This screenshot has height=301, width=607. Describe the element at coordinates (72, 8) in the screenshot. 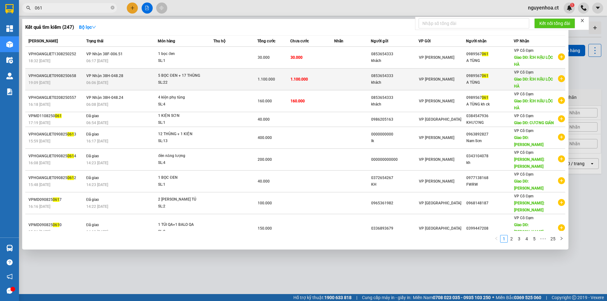

I see `input: Tìm tên, số ĐT hoặc mã đơn` at that location.